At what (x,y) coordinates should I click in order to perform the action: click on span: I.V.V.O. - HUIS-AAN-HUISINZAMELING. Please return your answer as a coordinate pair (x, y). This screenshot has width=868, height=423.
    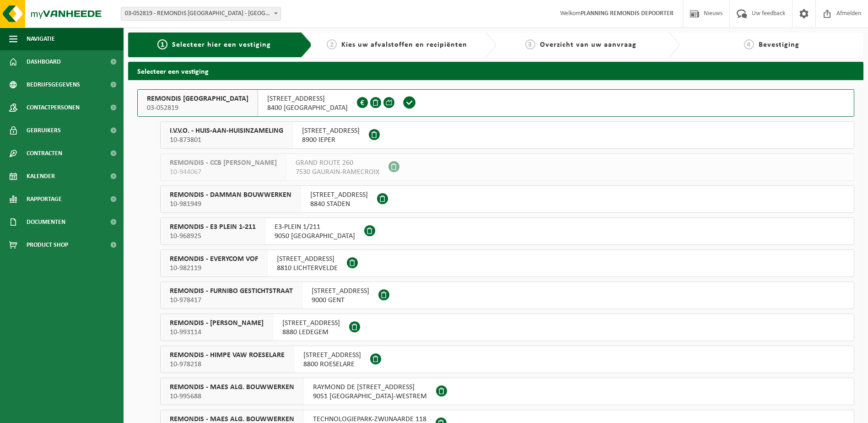
    Looking at the image, I should click on (227, 131).